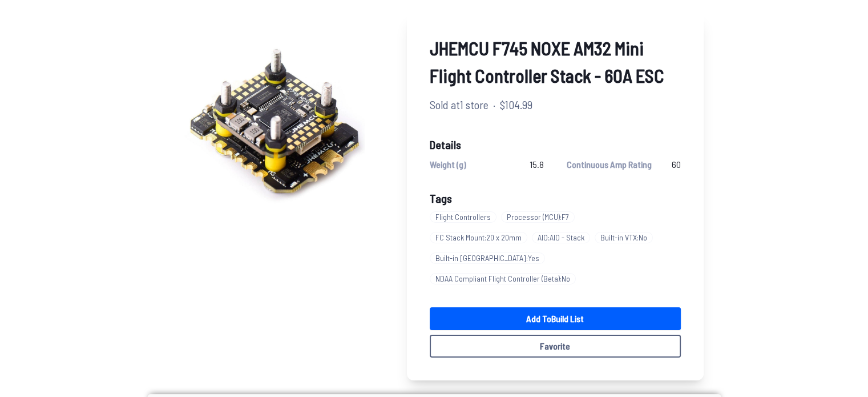 The width and height of the screenshot is (868, 397). What do you see at coordinates (555, 319) in the screenshot?
I see `a: Add toBuild List` at bounding box center [555, 319].